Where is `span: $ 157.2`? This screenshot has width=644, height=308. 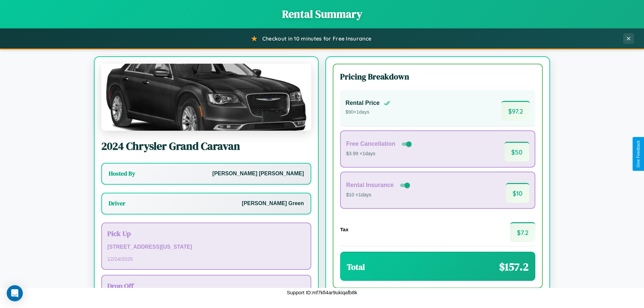
span: $ 157.2 is located at coordinates (514, 267).